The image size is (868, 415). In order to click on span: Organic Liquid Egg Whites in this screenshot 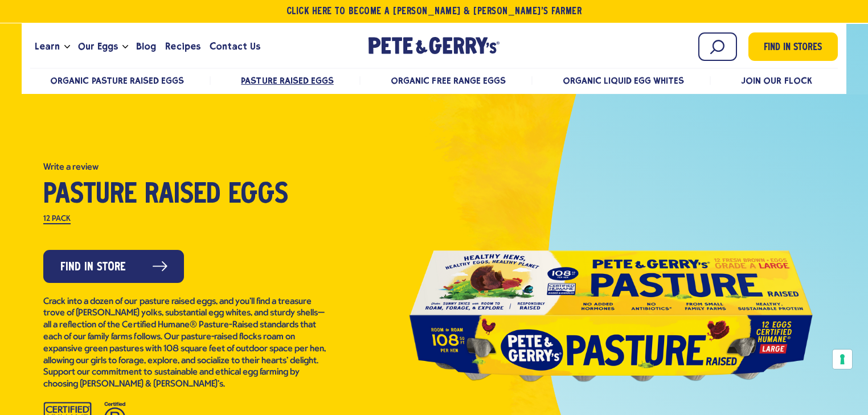, I will do `click(623, 80)`.